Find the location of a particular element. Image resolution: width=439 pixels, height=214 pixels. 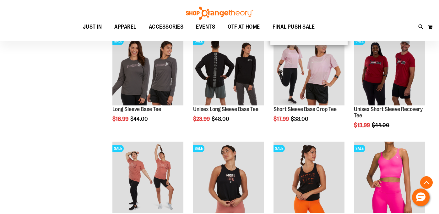

span: ACCESSORIES is located at coordinates (166, 27).